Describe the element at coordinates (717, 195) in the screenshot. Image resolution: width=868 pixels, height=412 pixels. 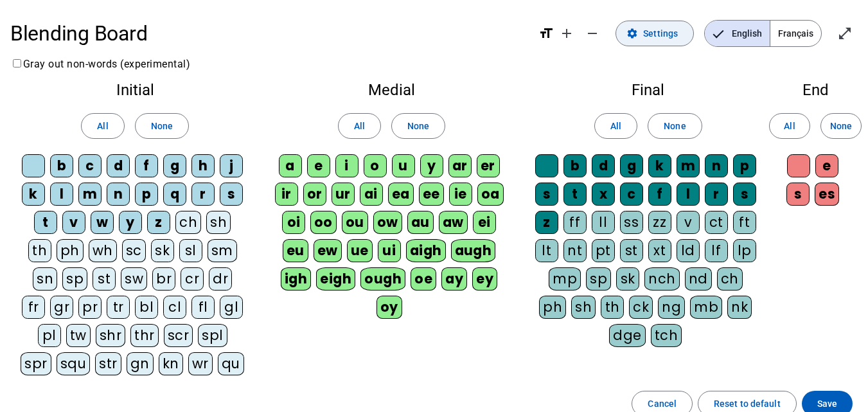
I see `div: r` at that location.